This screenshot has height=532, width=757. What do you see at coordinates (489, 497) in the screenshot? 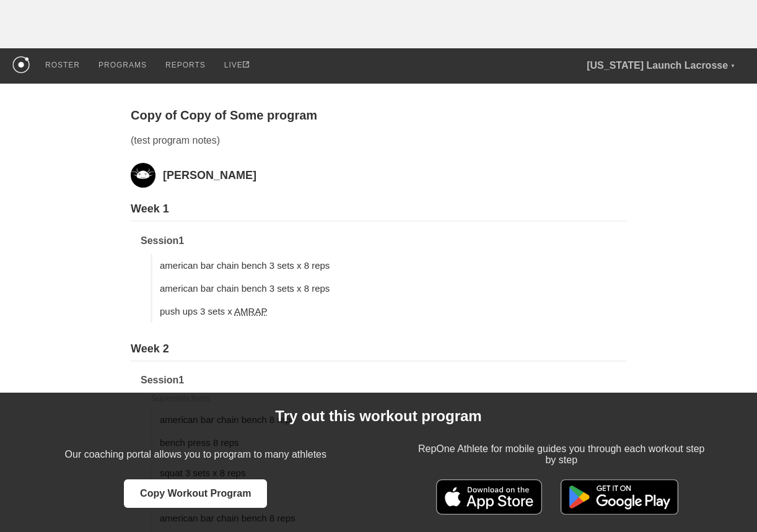
I see `img: Download on the App Store` at bounding box center [489, 497].